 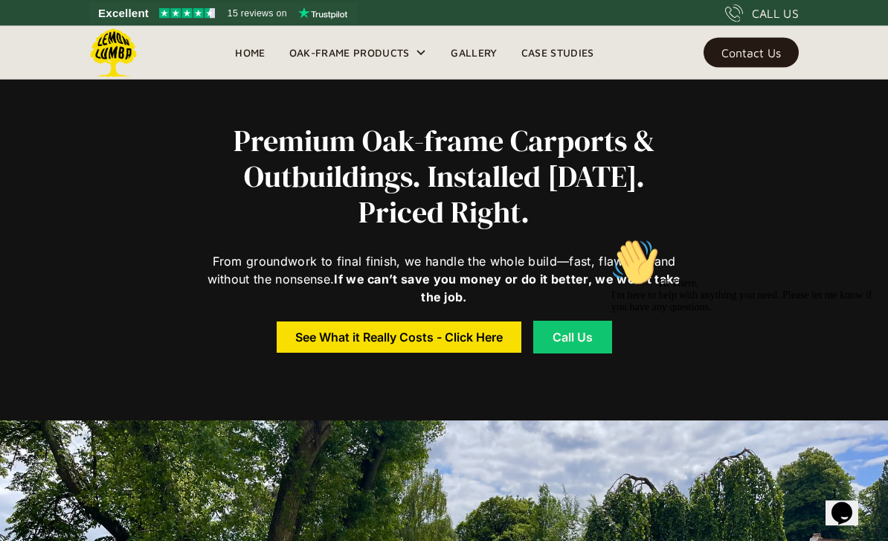 I want to click on img: Trustpilot 4.5 stars, so click(x=187, y=13).